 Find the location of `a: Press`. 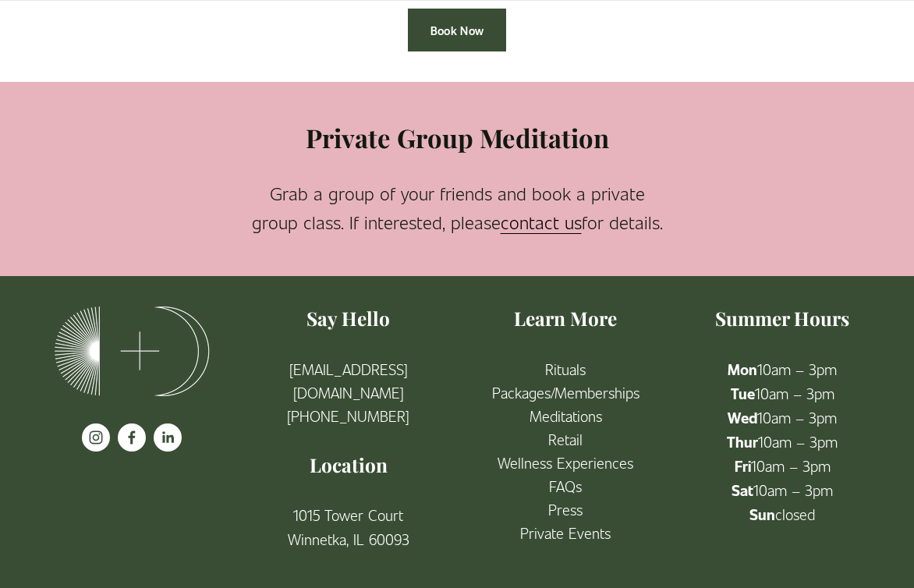

a: Press is located at coordinates (565, 509).